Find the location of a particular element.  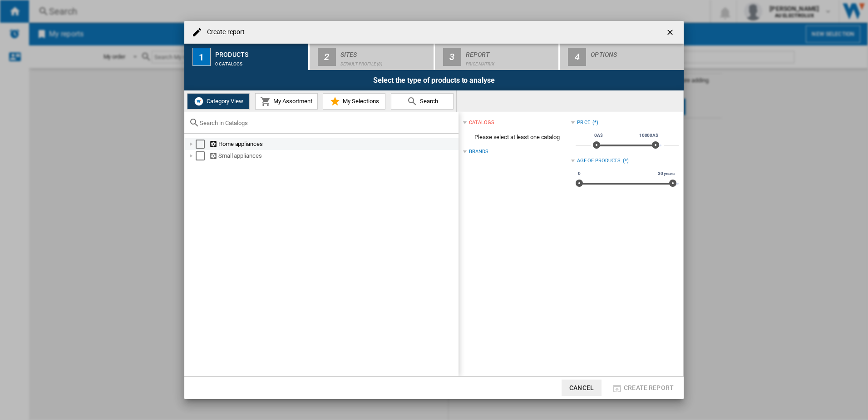

div: Price Matrix is located at coordinates (510, 61).